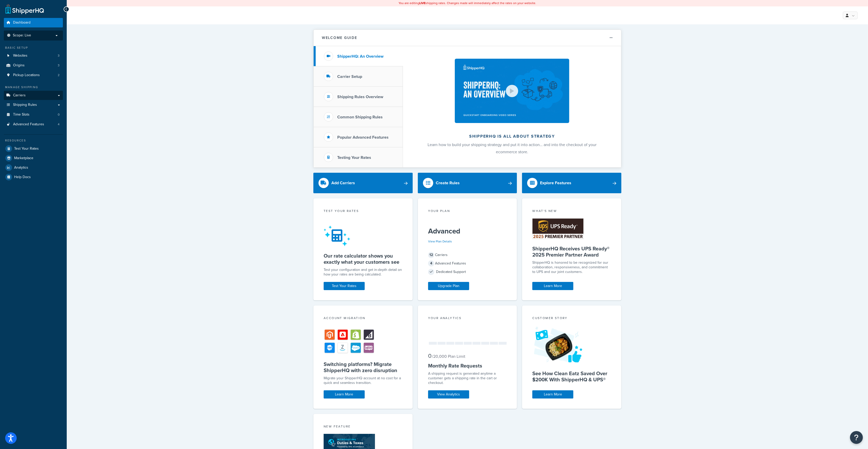 The height and width of the screenshot is (449, 868). Describe the element at coordinates (33, 105) in the screenshot. I see `li: Shipping Rules` at that location.